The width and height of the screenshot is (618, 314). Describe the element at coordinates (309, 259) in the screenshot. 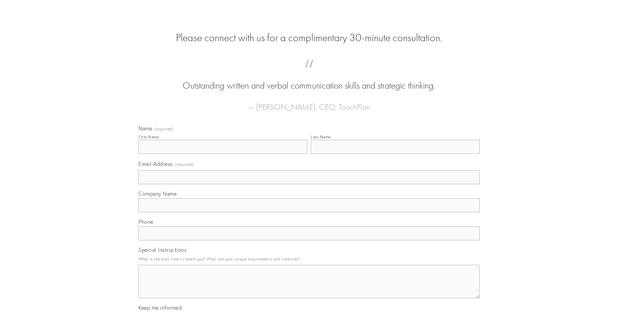

I see `p: What is the best time to reach you? What are your unique requirements and timelines?` at that location.